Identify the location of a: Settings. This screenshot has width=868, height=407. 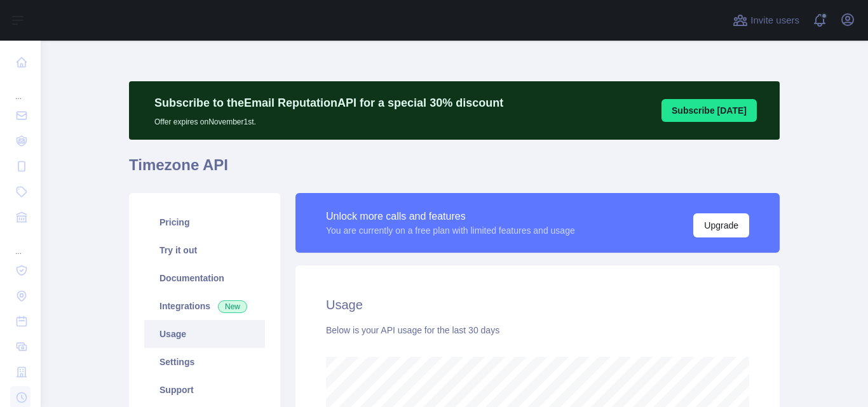
(205, 362).